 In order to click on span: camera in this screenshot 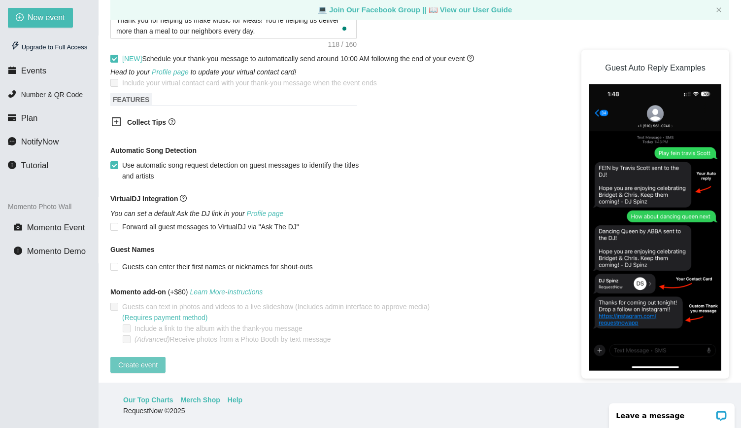, I will do `click(18, 227)`.